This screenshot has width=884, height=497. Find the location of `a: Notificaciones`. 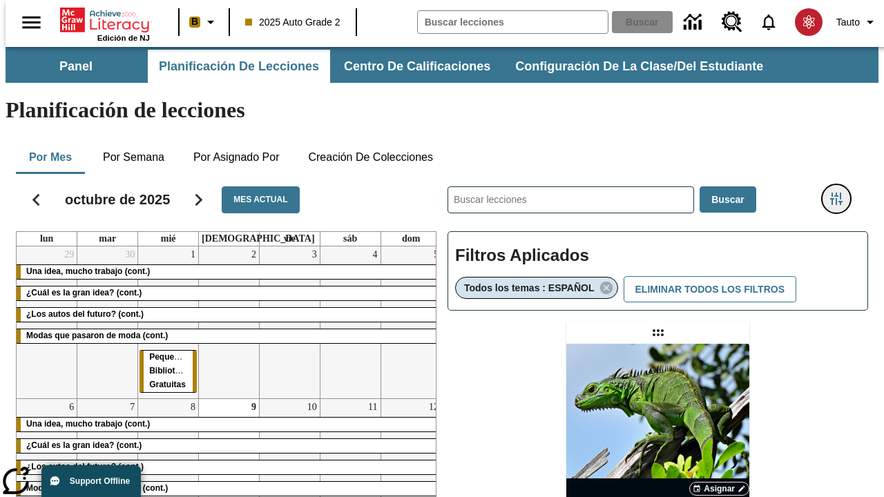

a: Notificaciones is located at coordinates (769, 22).